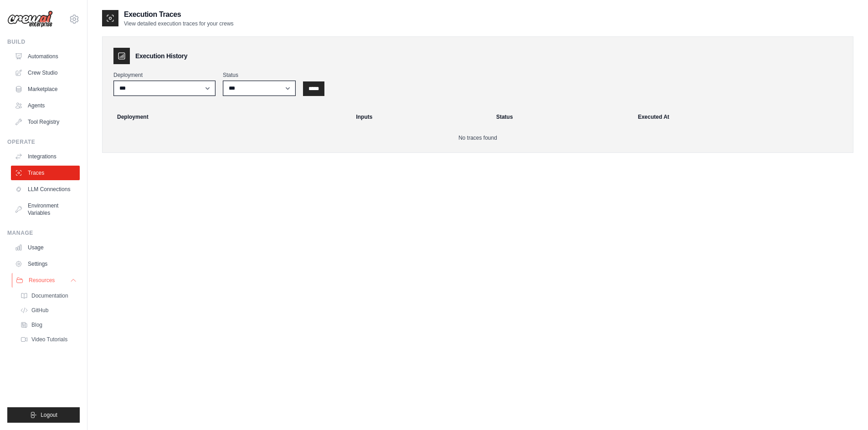 The image size is (868, 430). Describe the element at coordinates (49, 296) in the screenshot. I see `span: Documentation` at that location.